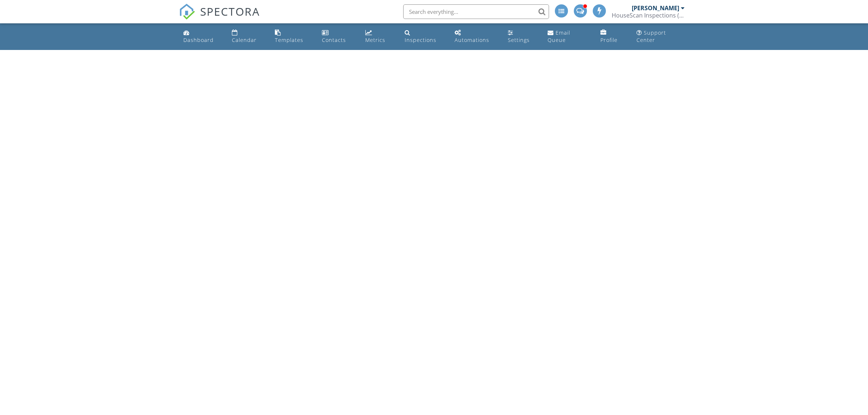  Describe the element at coordinates (475, 37) in the screenshot. I see `a: Automations (Advanced)` at that location.